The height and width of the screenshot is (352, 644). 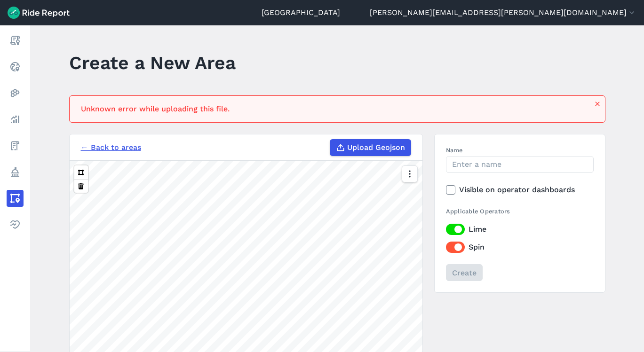 I want to click on a: Policy, so click(x=15, y=172).